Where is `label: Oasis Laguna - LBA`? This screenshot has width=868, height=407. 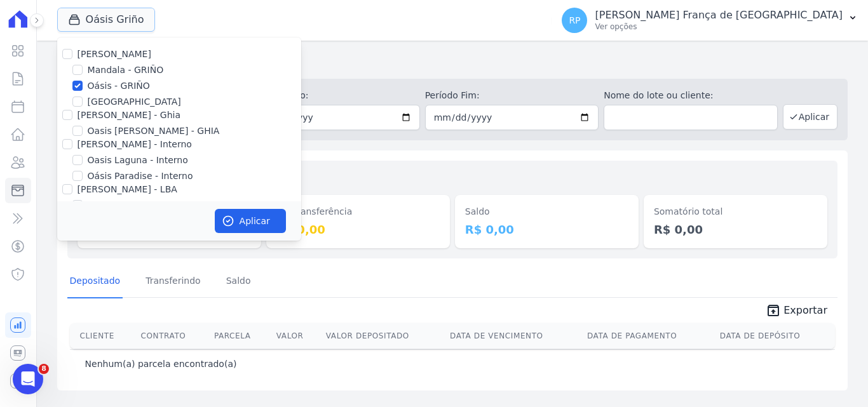 label: Oasis Laguna - LBA is located at coordinates (130, 205).